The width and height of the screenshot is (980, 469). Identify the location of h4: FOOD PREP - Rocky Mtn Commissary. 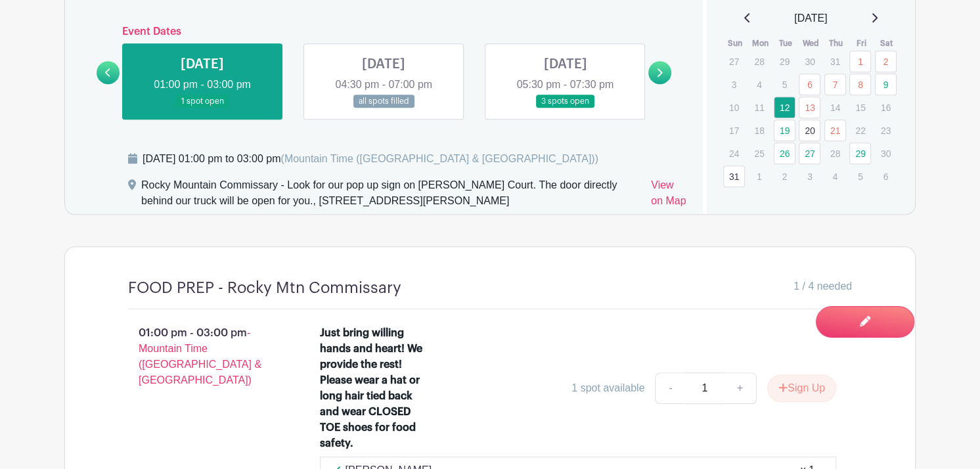
(265, 288).